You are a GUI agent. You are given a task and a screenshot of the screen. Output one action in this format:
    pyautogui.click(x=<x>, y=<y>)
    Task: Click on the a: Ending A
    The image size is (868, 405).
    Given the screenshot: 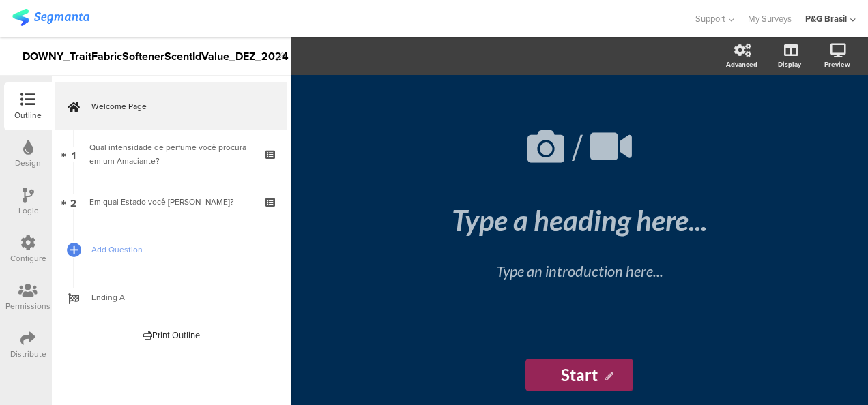 What is the action you would take?
    pyautogui.click(x=171, y=297)
    